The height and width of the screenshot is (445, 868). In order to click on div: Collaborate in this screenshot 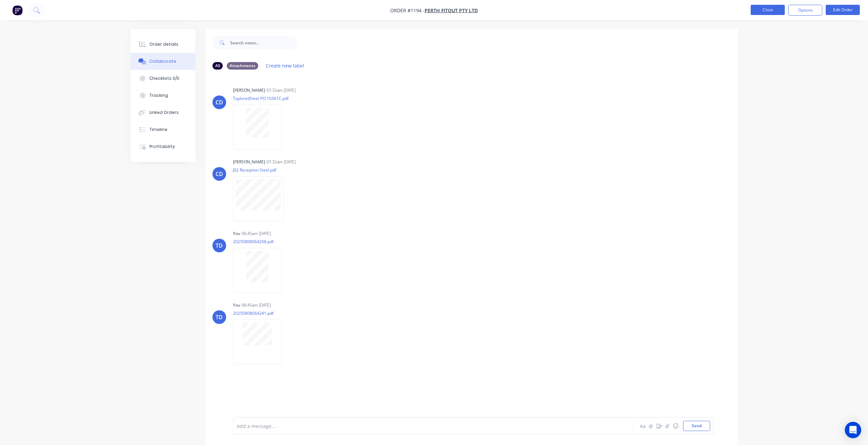, I will do `click(163, 62)`.